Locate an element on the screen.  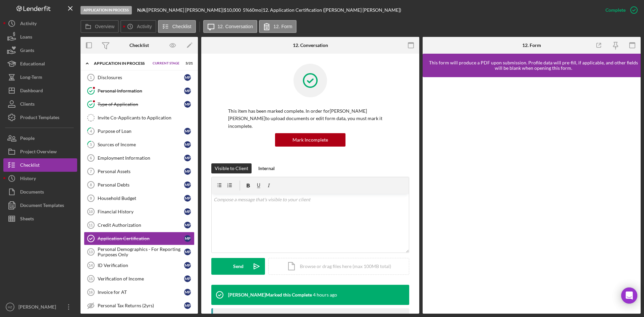
div: Financial History is located at coordinates (141, 212).